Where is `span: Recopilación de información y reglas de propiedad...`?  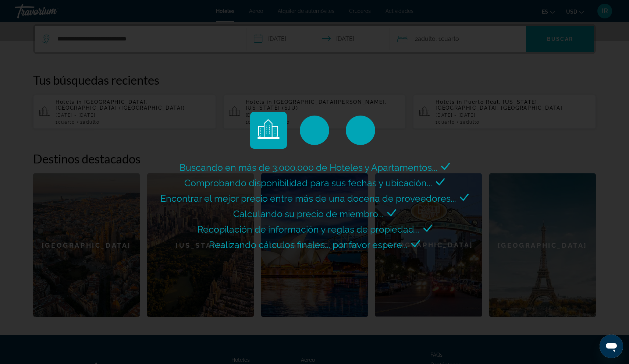
span: Recopilación de información y reglas de propiedad... is located at coordinates (308, 229).